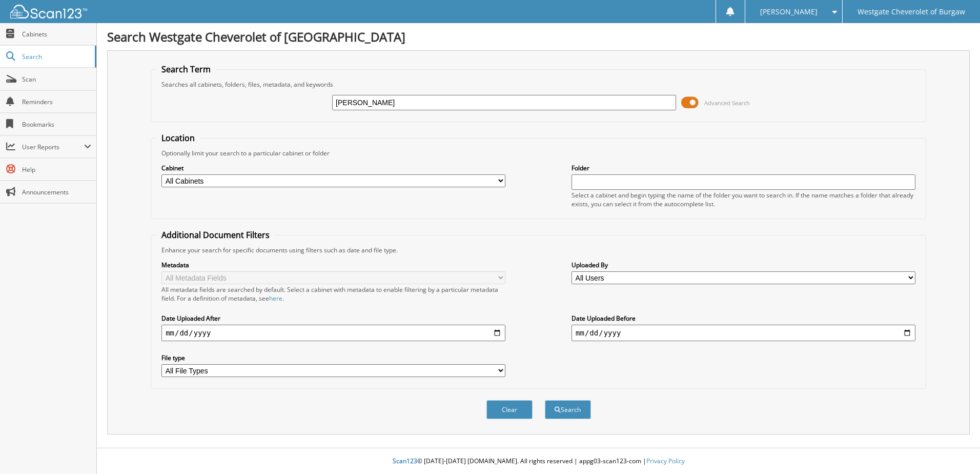 This screenshot has width=980, height=474. Describe the element at coordinates (56, 102) in the screenshot. I see `span: Reminders` at that location.